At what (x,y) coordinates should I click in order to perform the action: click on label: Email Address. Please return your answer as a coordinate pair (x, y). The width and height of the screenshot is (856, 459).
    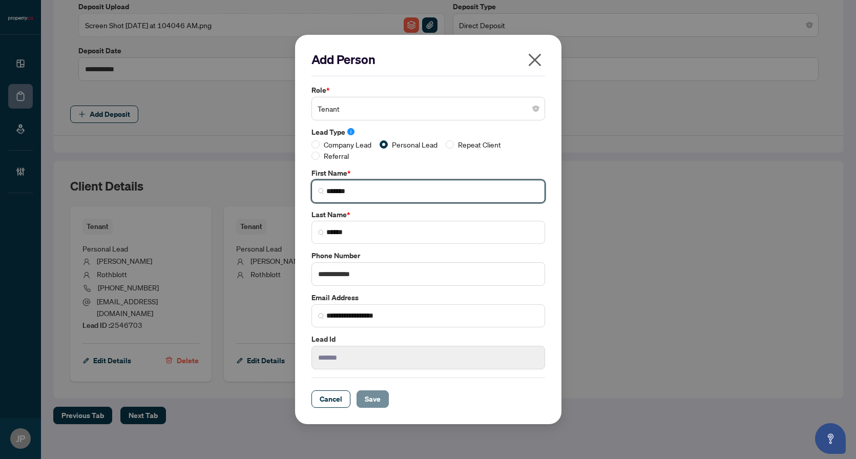
    Looking at the image, I should click on (428, 298).